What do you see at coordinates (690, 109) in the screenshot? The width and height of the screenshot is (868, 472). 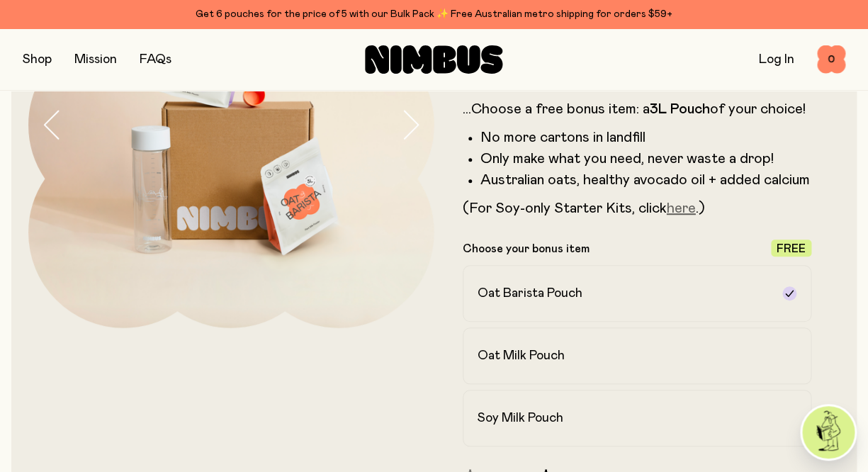 I see `strong: Pouch` at bounding box center [690, 109].